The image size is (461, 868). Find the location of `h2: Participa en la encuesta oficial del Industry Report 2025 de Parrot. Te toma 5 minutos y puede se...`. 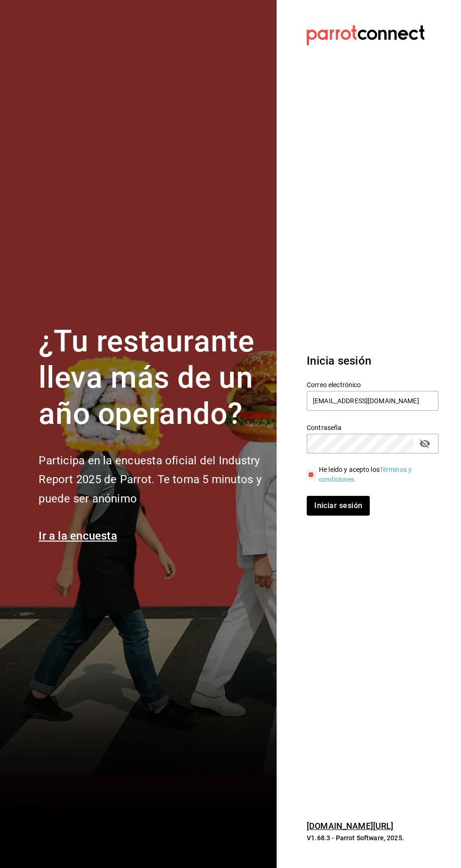

h2: Participa en la encuesta oficial del Industry Report 2025 de Parrot. Te toma 5 minutos y puede se... is located at coordinates (152, 480).